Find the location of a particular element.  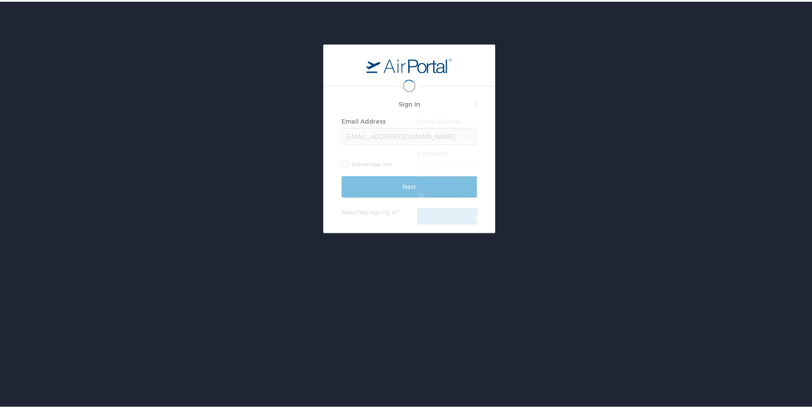

input: Next is located at coordinates (409, 185).